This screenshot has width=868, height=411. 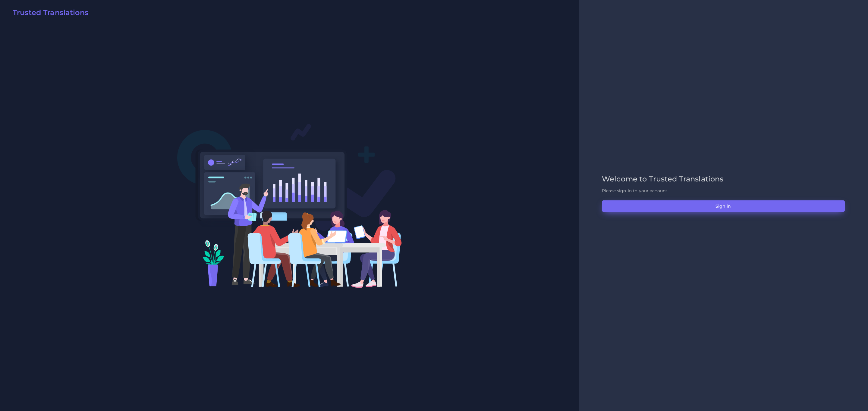 What do you see at coordinates (49, 14) in the screenshot?
I see `a: Trusted Translations` at bounding box center [49, 14].